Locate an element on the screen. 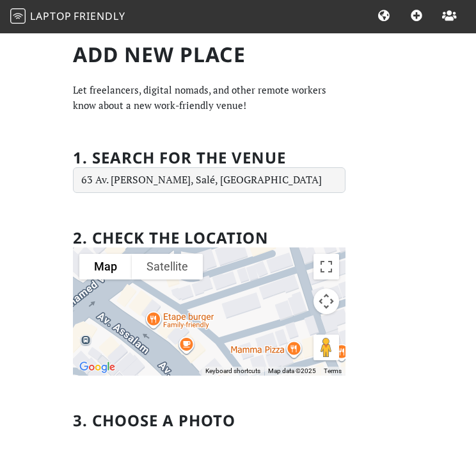 This screenshot has height=450, width=476. img: LaptopFriendly is located at coordinates (18, 16).